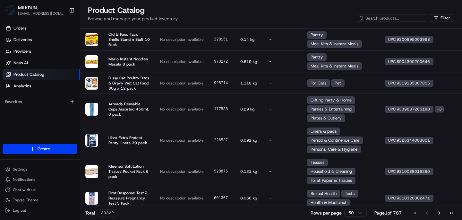 Image resolution: width=462 pixels, height=220 pixels. Describe the element at coordinates (24, 179) in the screenshot. I see `span: Notifications` at that location.